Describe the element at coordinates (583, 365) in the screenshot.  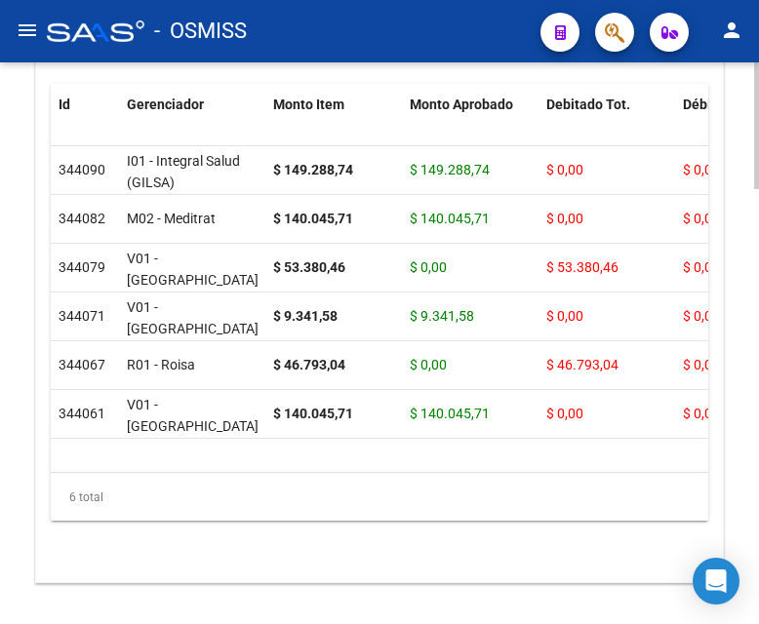
I see `span: $ 46.793,04` at that location.